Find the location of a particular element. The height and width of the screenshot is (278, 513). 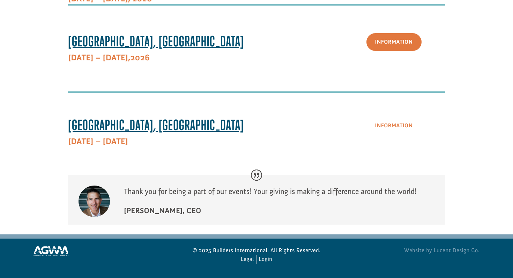

img: US.png is located at coordinates (15, 30).